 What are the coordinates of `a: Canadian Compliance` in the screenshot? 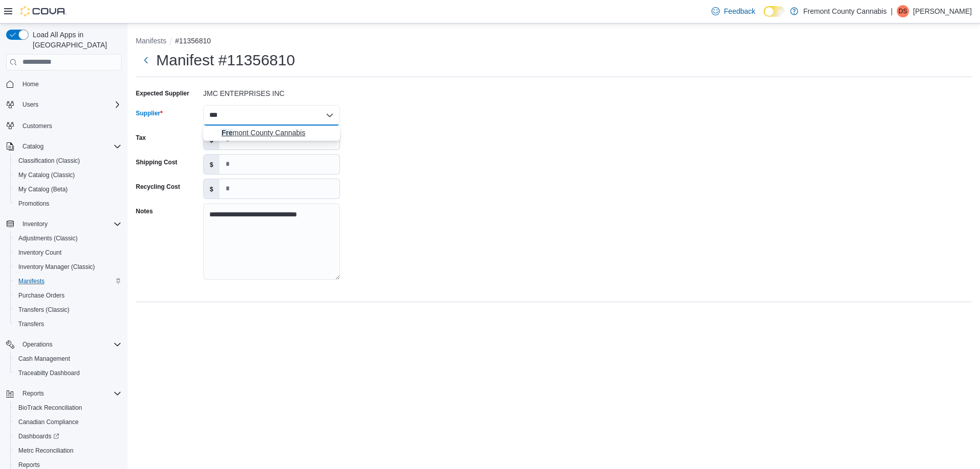 It's located at (48, 422).